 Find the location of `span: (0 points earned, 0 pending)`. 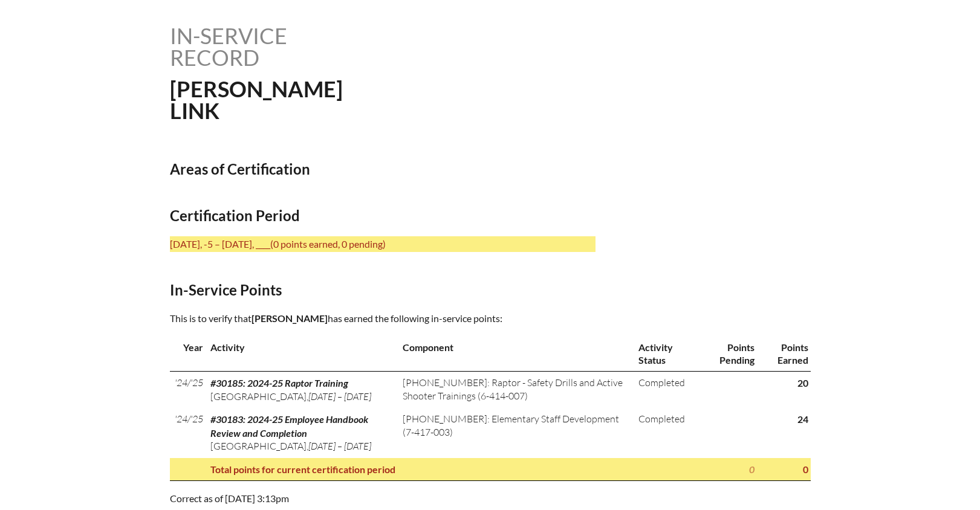

span: (0 points earned, 0 pending) is located at coordinates (328, 243).